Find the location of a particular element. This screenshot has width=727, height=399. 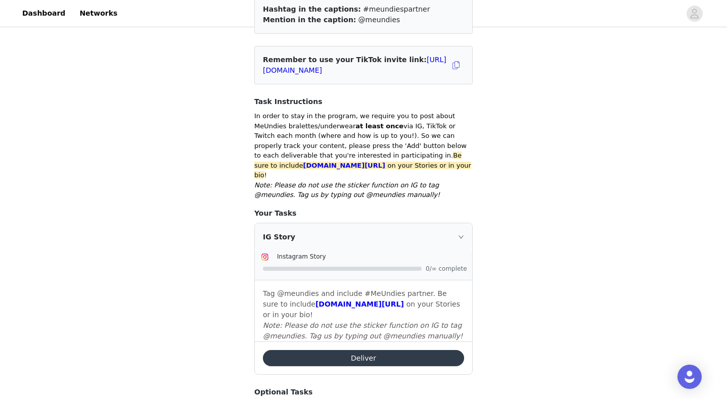

h4: Task Instructions is located at coordinates (363, 102).